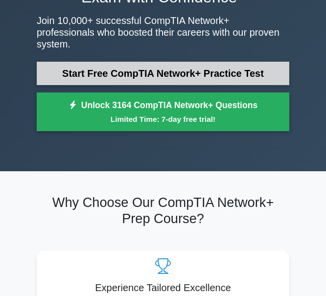  What do you see at coordinates (163, 32) in the screenshot?
I see `p: Join 10,000+ successful CompTIA Network+ professionals who boosted their careers with our proven ...` at bounding box center [163, 32].